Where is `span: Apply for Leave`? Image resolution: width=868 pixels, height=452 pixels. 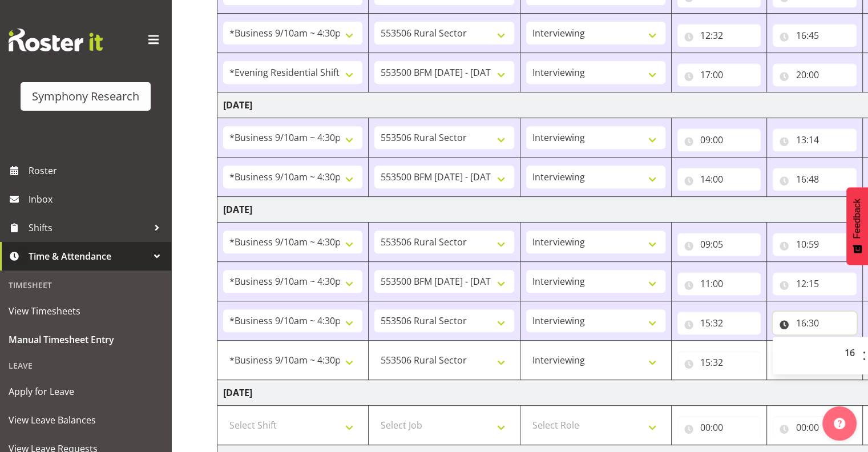 span: Apply for Leave is located at coordinates (86, 391).